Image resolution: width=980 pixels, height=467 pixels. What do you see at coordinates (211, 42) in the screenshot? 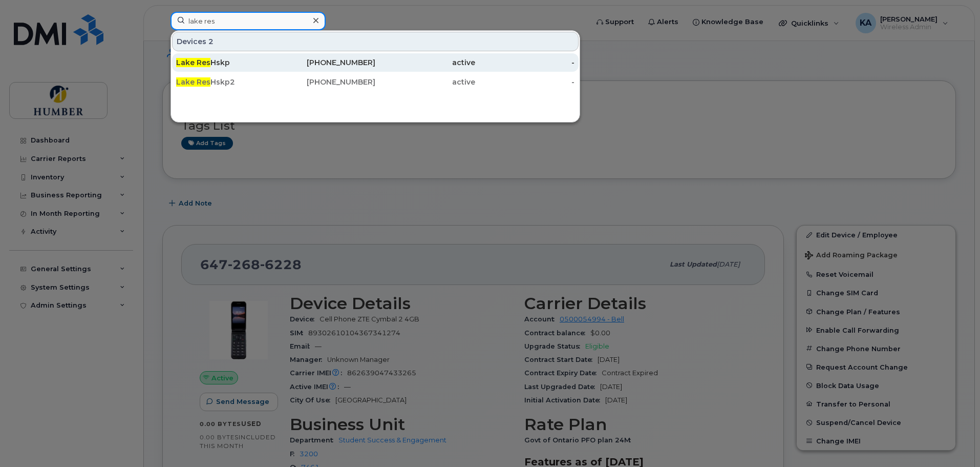
I see `span: 2` at bounding box center [211, 42].